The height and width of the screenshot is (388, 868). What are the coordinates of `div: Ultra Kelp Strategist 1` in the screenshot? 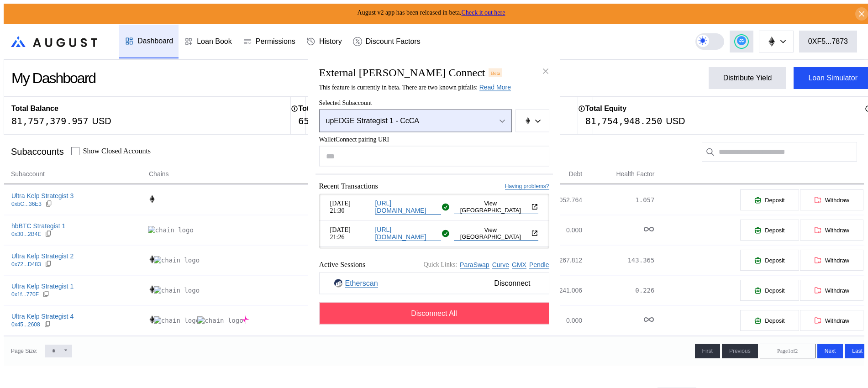 It's located at (43, 286).